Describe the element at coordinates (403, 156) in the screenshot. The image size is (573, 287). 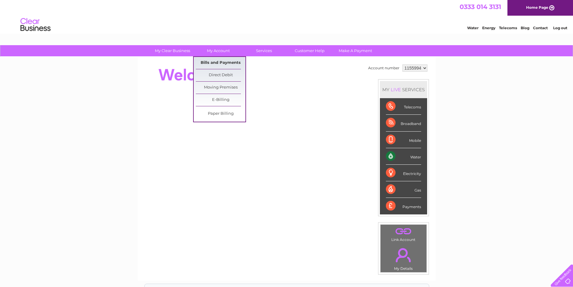
I see `div: Water` at that location.